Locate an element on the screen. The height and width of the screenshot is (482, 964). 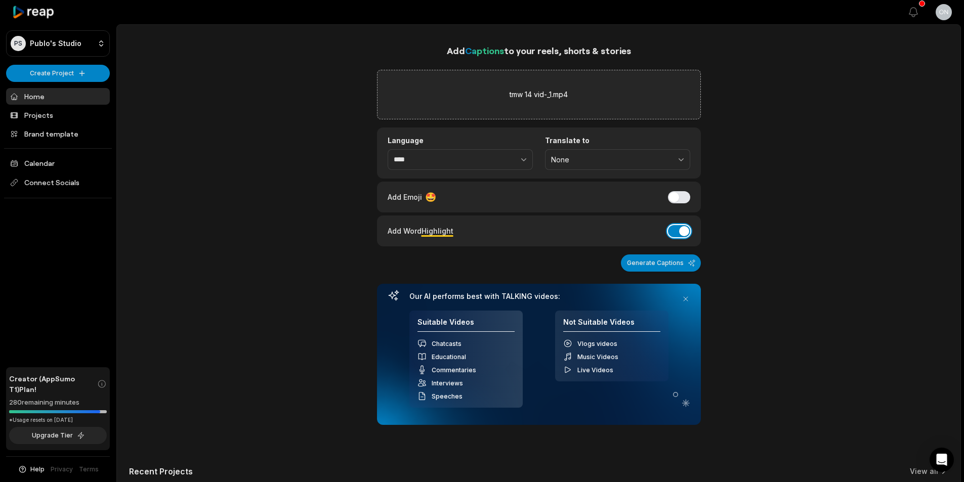
a: Projects is located at coordinates (58, 115).